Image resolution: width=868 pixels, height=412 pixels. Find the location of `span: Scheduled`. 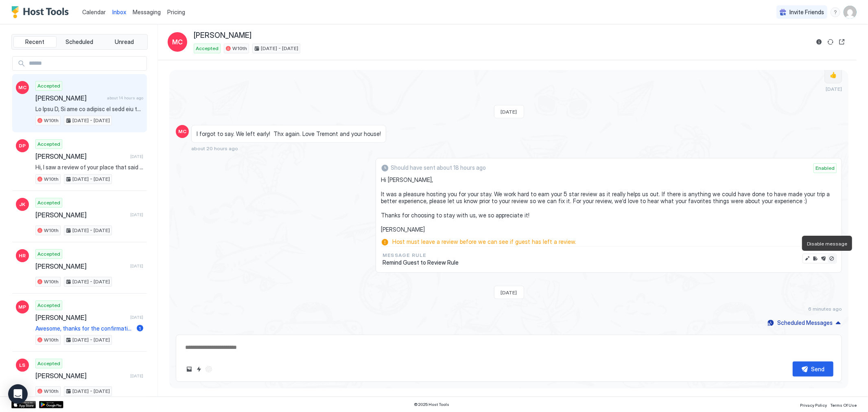

span: Scheduled is located at coordinates (79, 42).